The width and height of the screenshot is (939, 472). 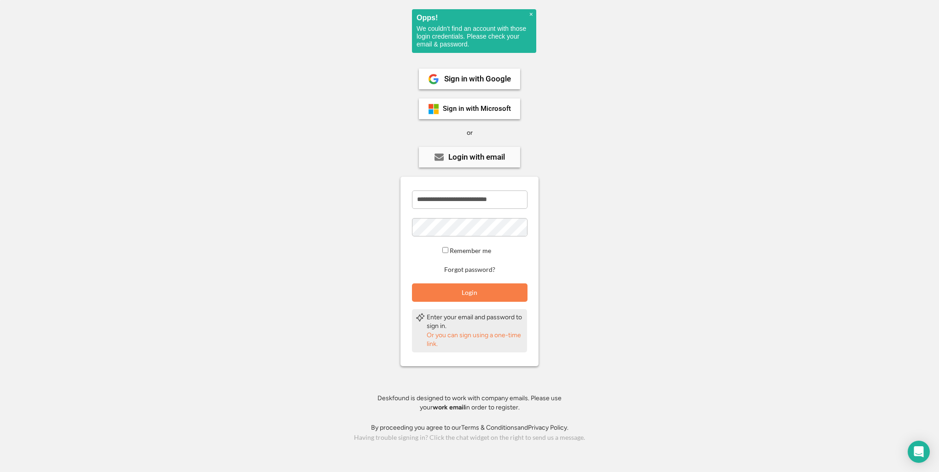 I want to click on a: Terms & Conditions, so click(x=489, y=428).